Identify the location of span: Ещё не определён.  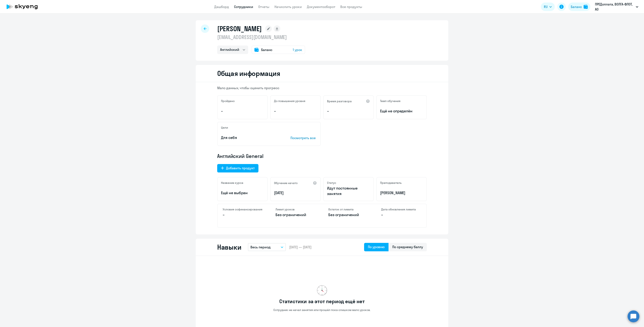
(402, 111).